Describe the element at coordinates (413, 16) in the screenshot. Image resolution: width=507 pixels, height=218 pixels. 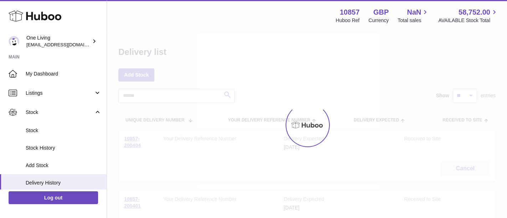
I see `a: NaN Total sales` at that location.